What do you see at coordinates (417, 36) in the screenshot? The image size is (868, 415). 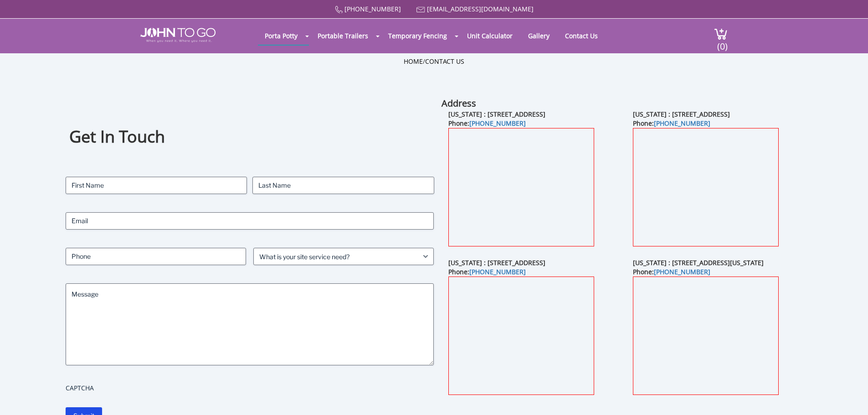 I see `a: Temporary Fencing` at bounding box center [417, 36].